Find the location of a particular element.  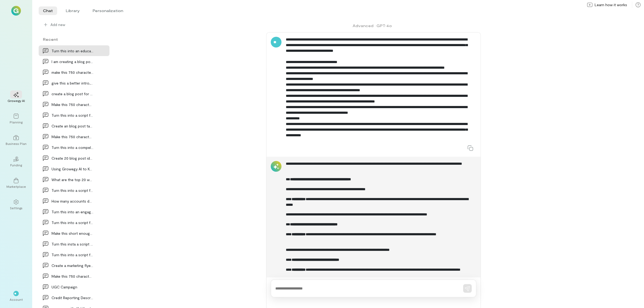

div: Create an blog post targeting Small Business Owne… is located at coordinates (73, 126).